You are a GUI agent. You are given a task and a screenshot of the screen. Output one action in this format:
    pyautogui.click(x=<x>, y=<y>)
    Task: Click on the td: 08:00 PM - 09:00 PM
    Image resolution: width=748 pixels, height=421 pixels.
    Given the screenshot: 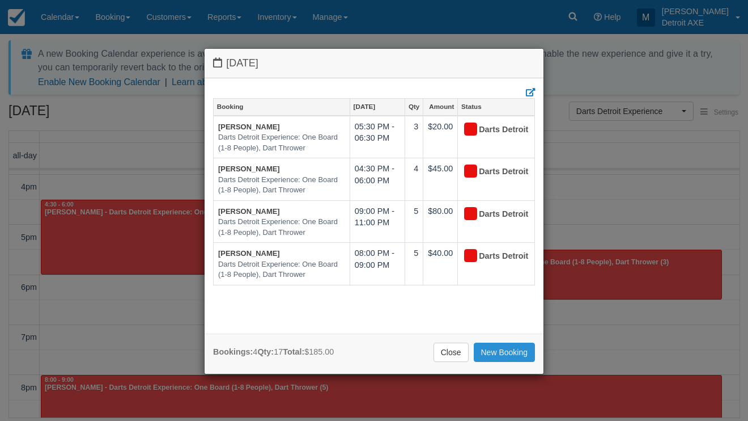 What is the action you would take?
    pyautogui.click(x=377, y=264)
    